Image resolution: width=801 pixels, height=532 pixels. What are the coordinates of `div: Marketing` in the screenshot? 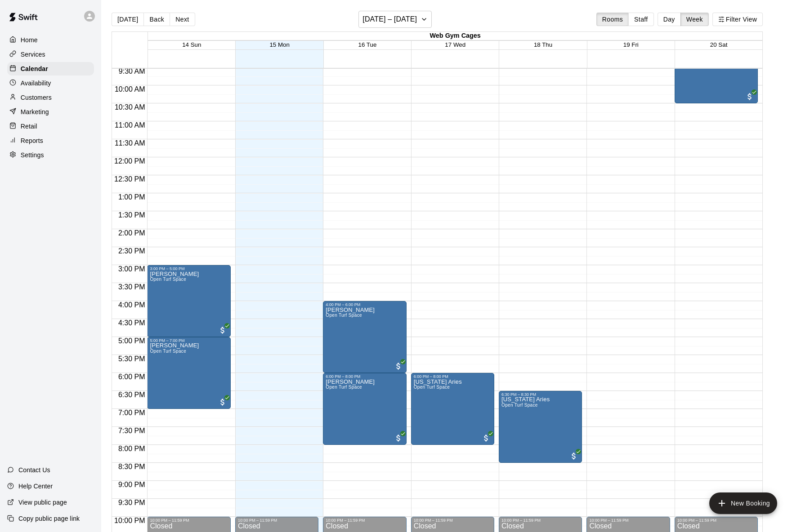 It's located at (50, 111).